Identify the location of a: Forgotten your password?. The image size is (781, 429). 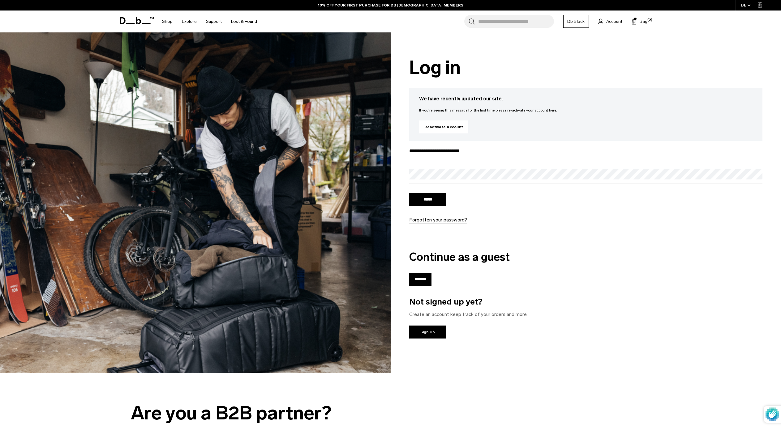
(438, 220).